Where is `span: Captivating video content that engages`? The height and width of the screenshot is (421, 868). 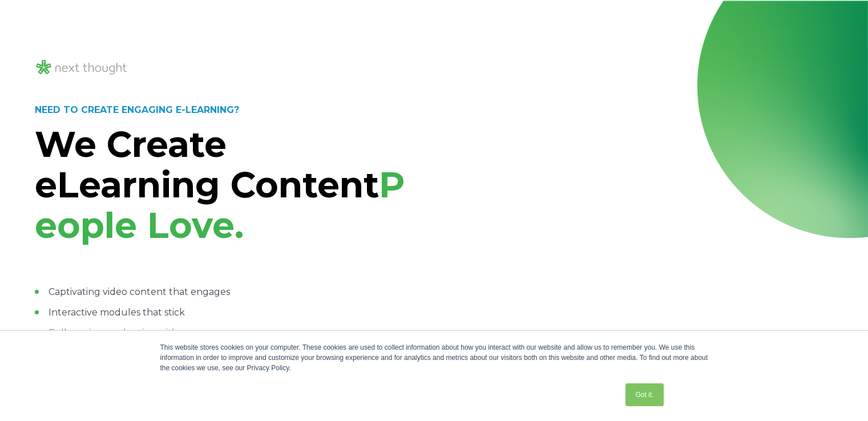 span: Captivating video content that engages is located at coordinates (139, 292).